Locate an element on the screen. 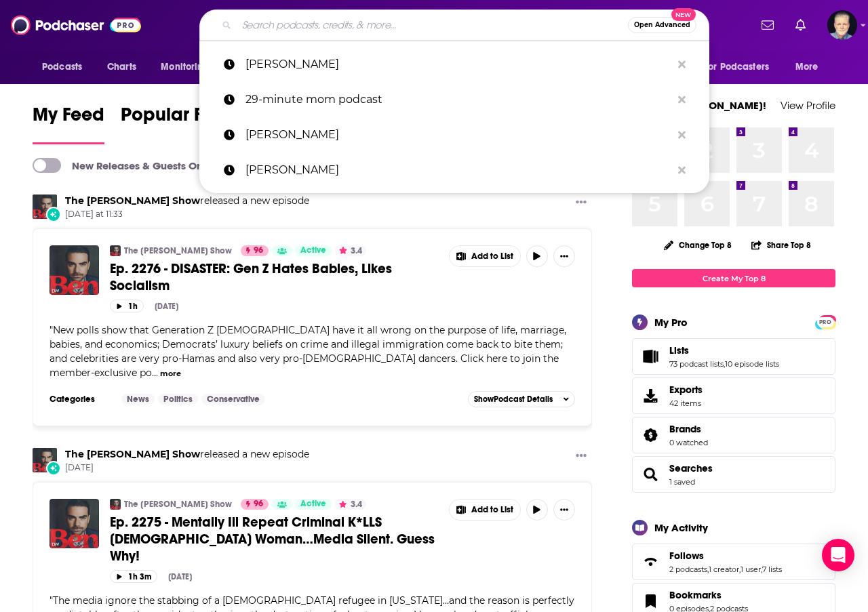  a: PRO is located at coordinates (825, 321).